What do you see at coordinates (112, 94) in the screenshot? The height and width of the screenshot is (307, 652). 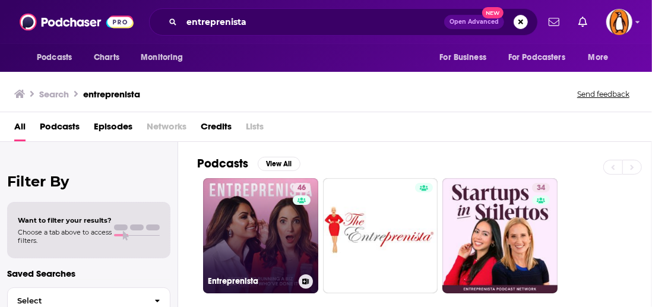 I see `h3: entreprenista` at bounding box center [112, 94].